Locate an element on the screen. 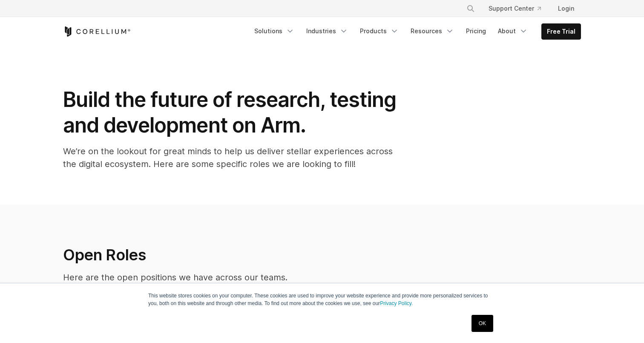  a: About is located at coordinates (513, 31).